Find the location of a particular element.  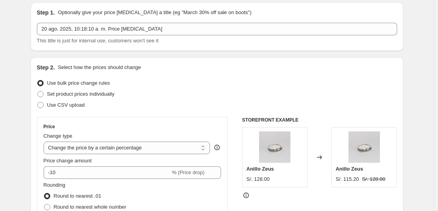

span: % (Price drop) is located at coordinates (188, 172).